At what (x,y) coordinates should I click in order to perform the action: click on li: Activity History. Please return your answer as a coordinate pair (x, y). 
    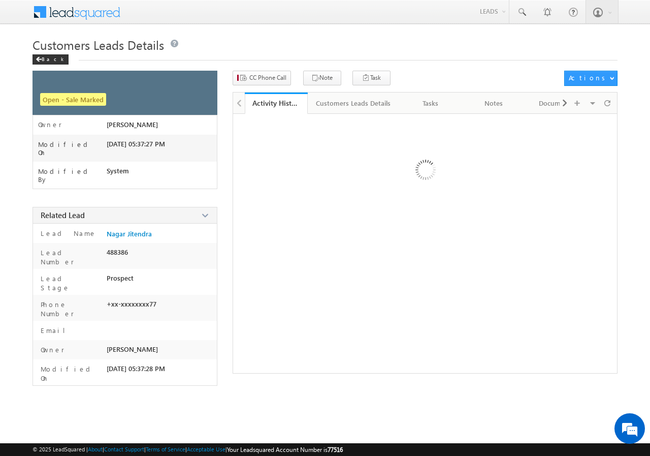
    Looking at the image, I should click on (276, 103).